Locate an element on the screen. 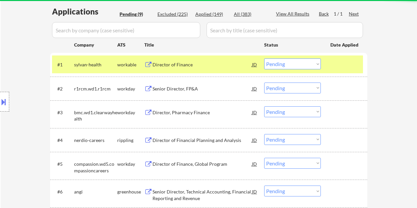 Image resolution: width=417 pixels, height=208 pixels. div: #6 is located at coordinates (63, 191).